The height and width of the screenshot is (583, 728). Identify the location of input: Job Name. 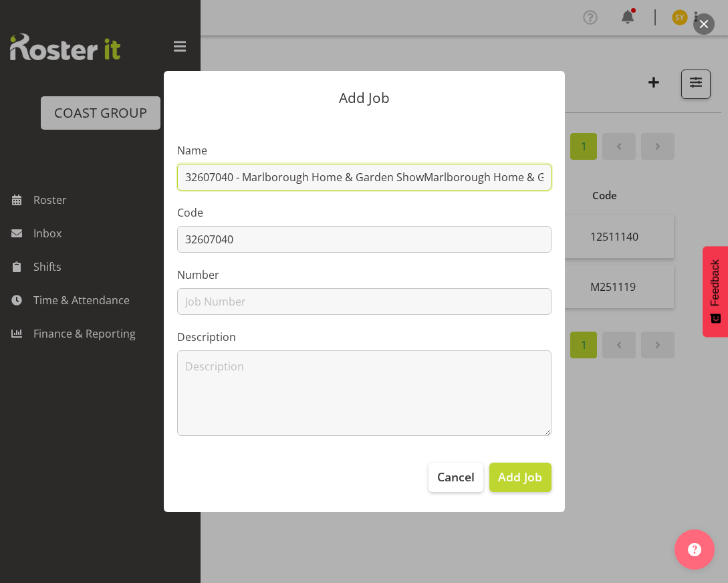
(364, 177).